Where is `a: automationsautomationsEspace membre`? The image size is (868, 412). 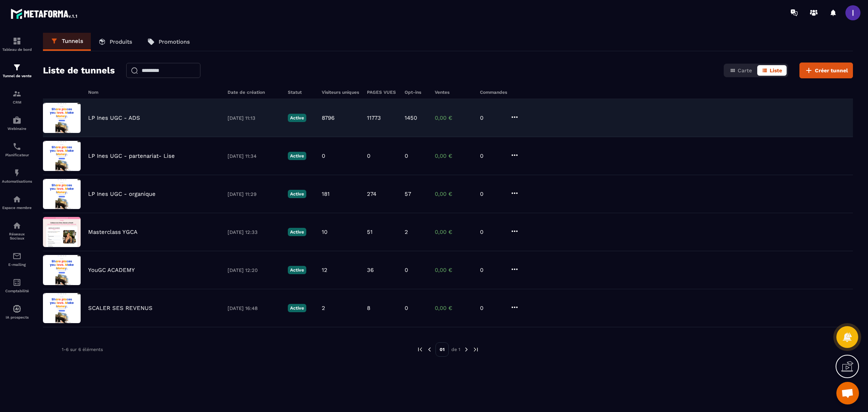
a: automationsautomationsEspace membre is located at coordinates (17, 202).